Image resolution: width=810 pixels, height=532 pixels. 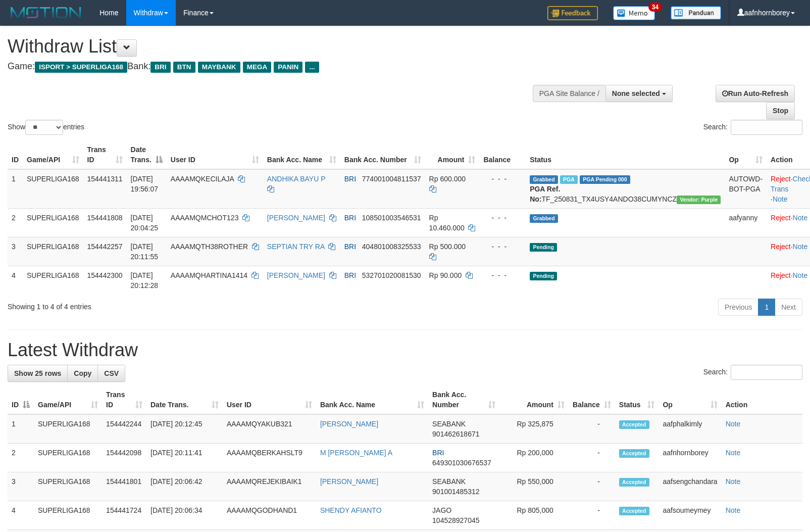 What do you see at coordinates (746, 189) in the screenshot?
I see `td: AUTOWD-BOT-PGA` at bounding box center [746, 189].